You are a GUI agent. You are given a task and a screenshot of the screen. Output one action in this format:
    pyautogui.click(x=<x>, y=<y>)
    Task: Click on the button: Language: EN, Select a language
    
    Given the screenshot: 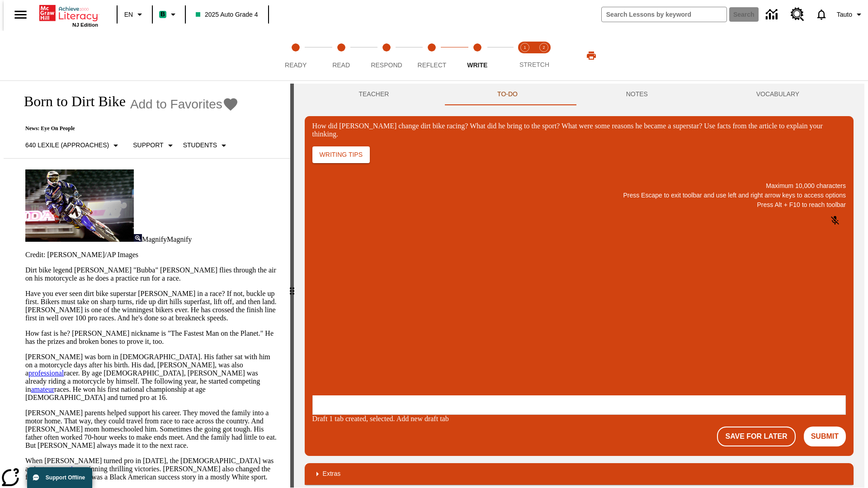 What is the action you would take?
    pyautogui.click(x=134, y=15)
    